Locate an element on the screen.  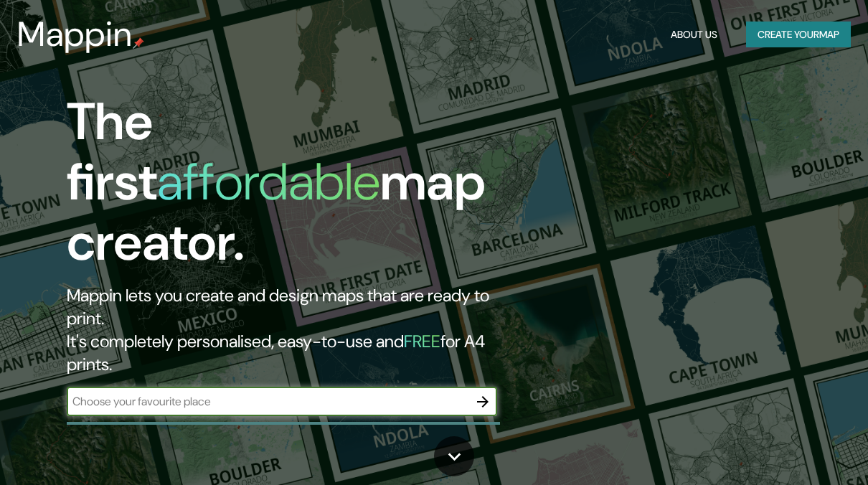
h1: affordable is located at coordinates (268, 182).